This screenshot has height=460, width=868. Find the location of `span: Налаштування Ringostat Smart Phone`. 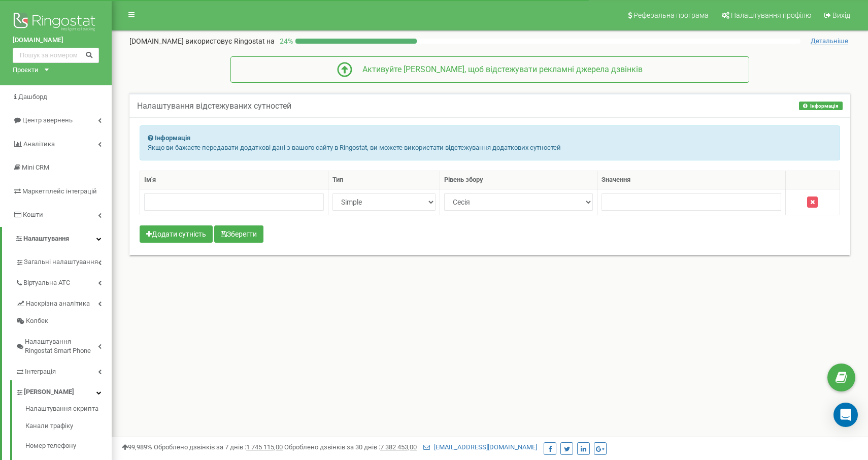

span: Налаштування Ringostat Smart Phone is located at coordinates (62, 346).